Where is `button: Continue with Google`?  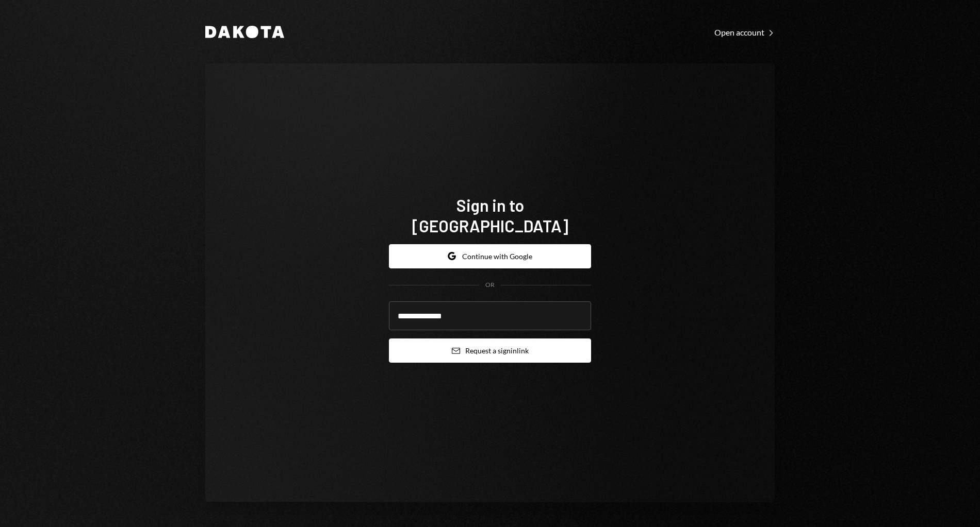
button: Continue with Google is located at coordinates (490, 256).